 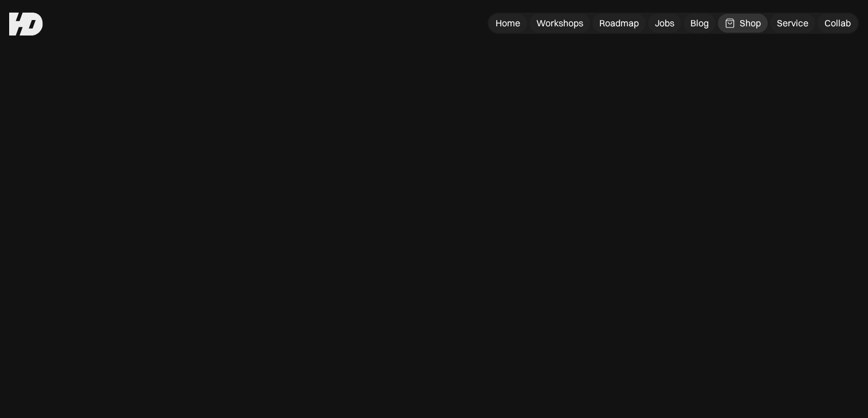 What do you see at coordinates (742, 23) in the screenshot?
I see `a: Shop` at bounding box center [742, 23].